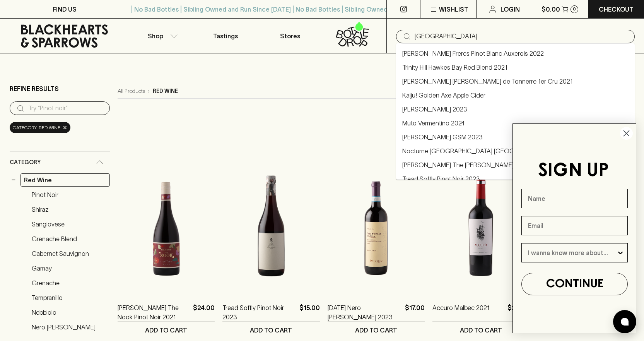 Image resolution: width=644 pixels, height=341 pixels. I want to click on input: I wanna know more about..., so click(572, 252).